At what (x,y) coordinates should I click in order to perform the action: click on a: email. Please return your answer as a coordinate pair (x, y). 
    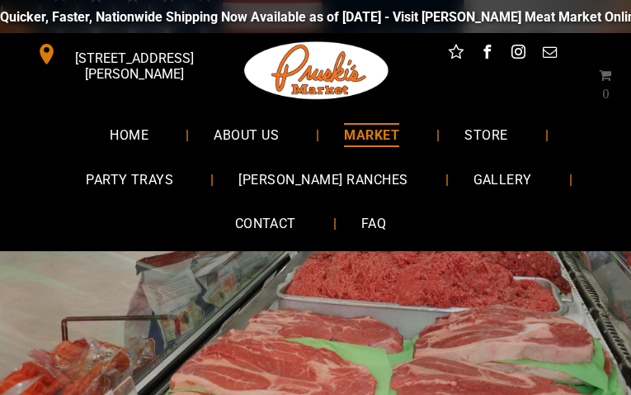
    Looking at the image, I should click on (551, 54).